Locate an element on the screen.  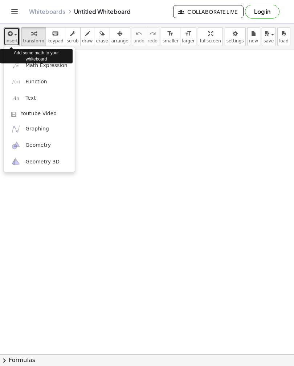
img: f_x.png is located at coordinates (16, 82).